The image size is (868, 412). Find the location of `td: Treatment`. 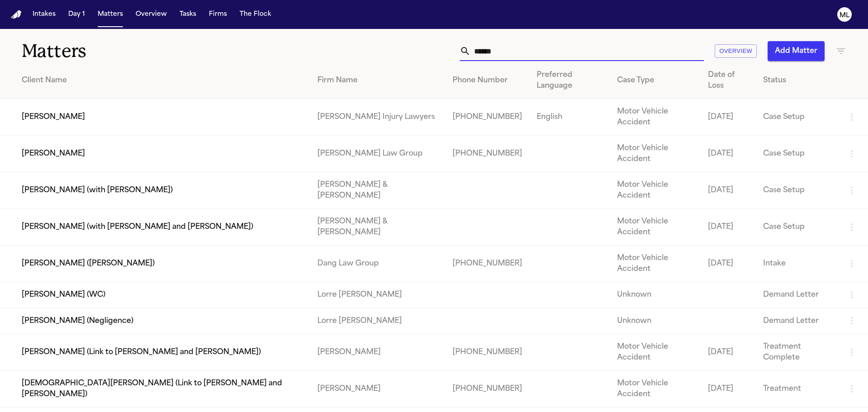

td: Treatment is located at coordinates (797, 389).